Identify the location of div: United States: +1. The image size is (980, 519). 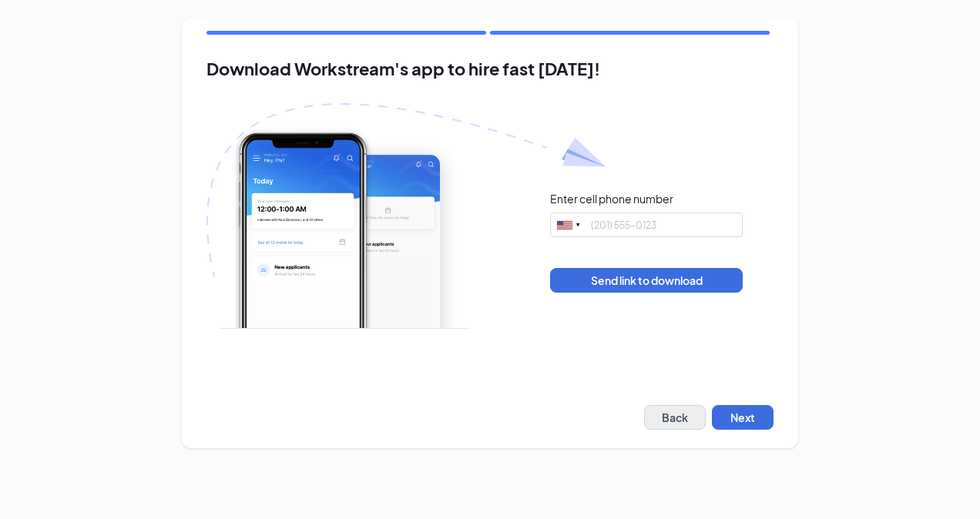
(568, 225).